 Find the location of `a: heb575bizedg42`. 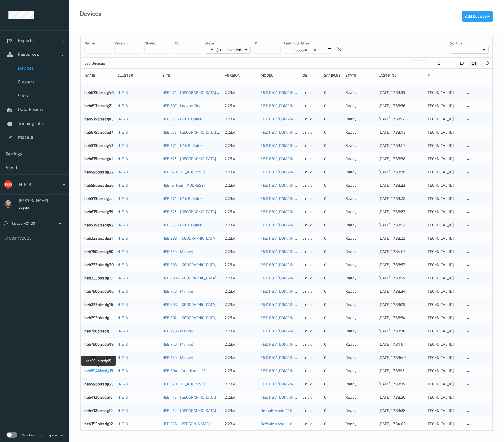

a: heb575bizedg42 is located at coordinates (99, 225).